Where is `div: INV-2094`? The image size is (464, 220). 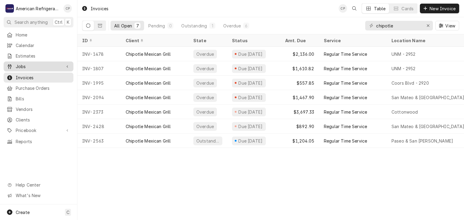 div: INV-2094 is located at coordinates (99, 98).